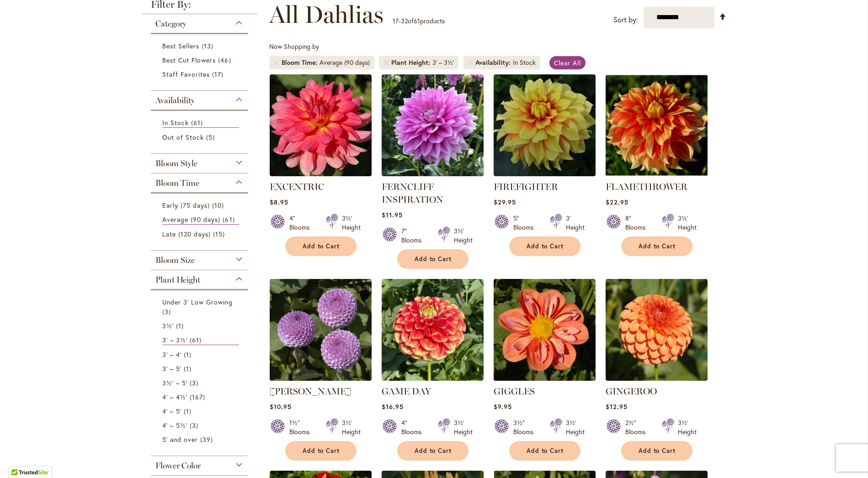  What do you see at coordinates (181, 326) in the screenshot?
I see `span: 1` at bounding box center [181, 326].